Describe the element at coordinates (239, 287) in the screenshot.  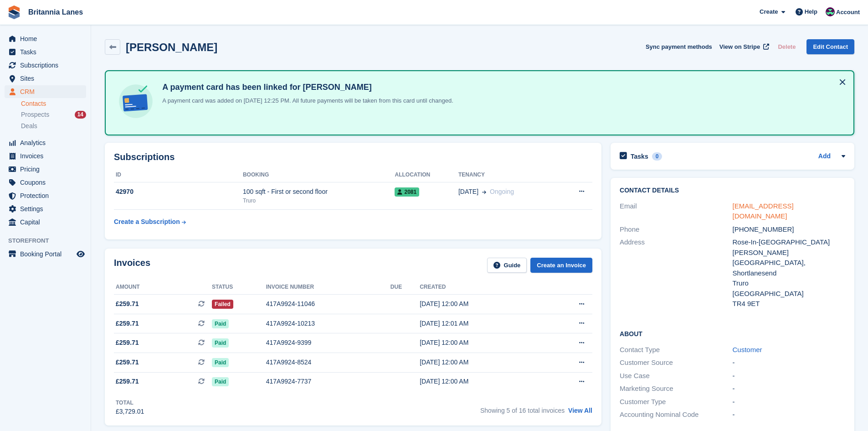
I see `th: Status` at that location.